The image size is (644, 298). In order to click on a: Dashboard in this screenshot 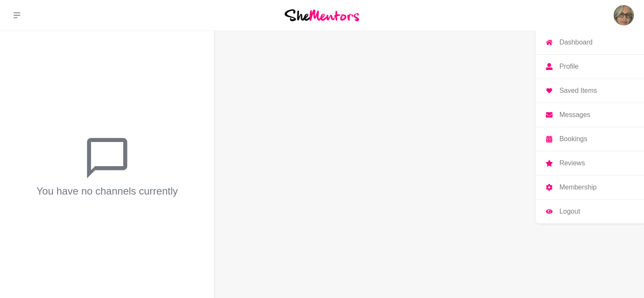, I will do `click(590, 43)`.